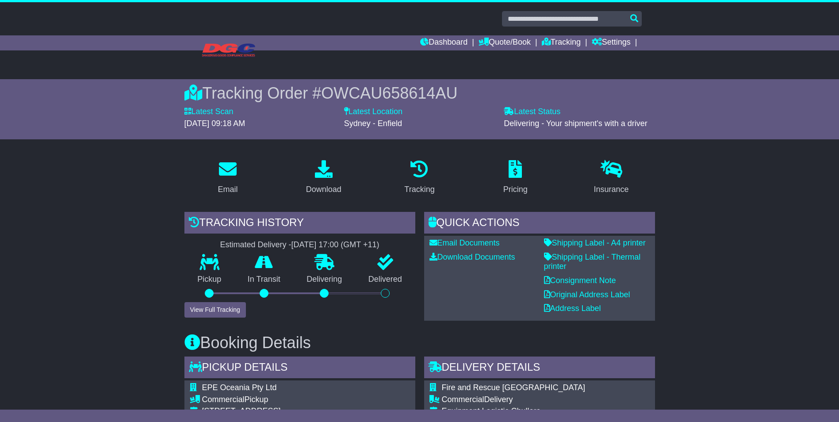  Describe the element at coordinates (611, 43) in the screenshot. I see `a: Settings` at that location.